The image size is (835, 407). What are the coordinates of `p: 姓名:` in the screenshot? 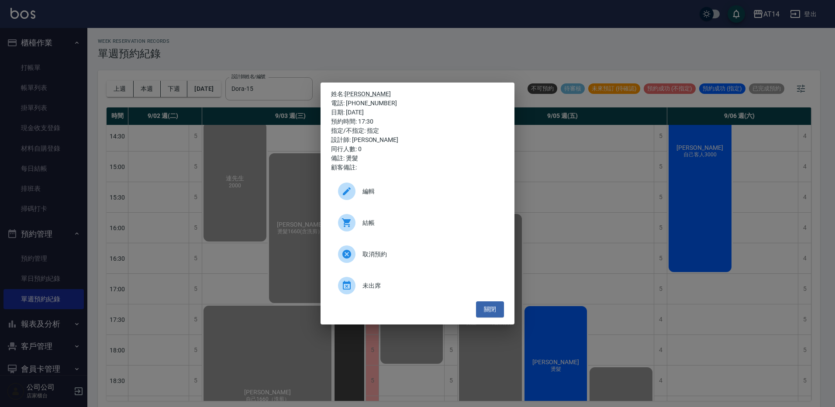 It's located at (417, 94).